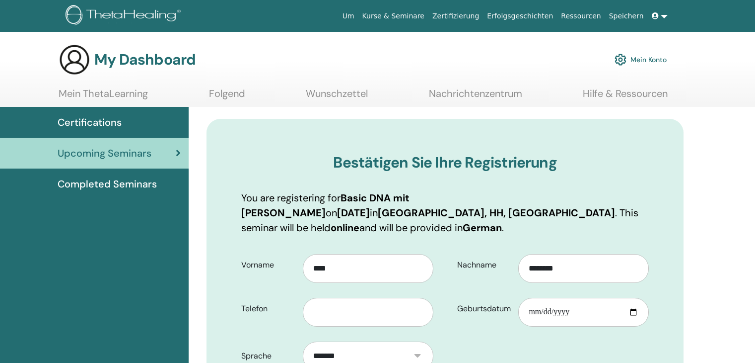 The image size is (755, 363). What do you see at coordinates (625, 97) in the screenshot?
I see `a: Hilfe & Ressourcen` at bounding box center [625, 97].